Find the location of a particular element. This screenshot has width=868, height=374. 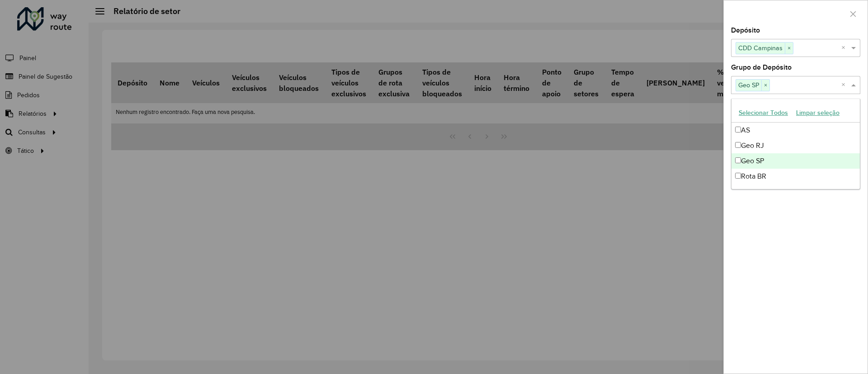

span: CDD Campinas is located at coordinates (761, 48).